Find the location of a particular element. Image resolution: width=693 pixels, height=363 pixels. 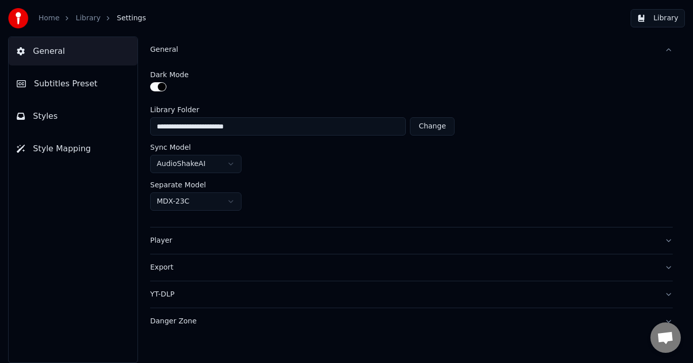

label: Library Folder is located at coordinates (302, 110).